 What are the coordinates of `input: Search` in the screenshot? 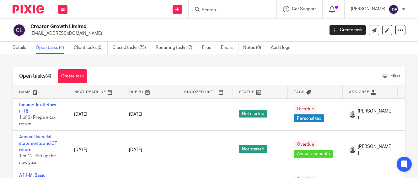 It's located at (229, 10).